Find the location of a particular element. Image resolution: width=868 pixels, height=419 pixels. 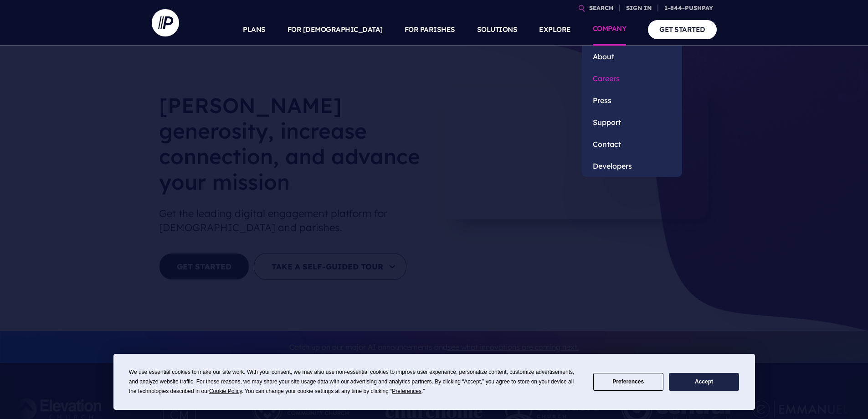

span: Cookie Policy is located at coordinates (225, 391).